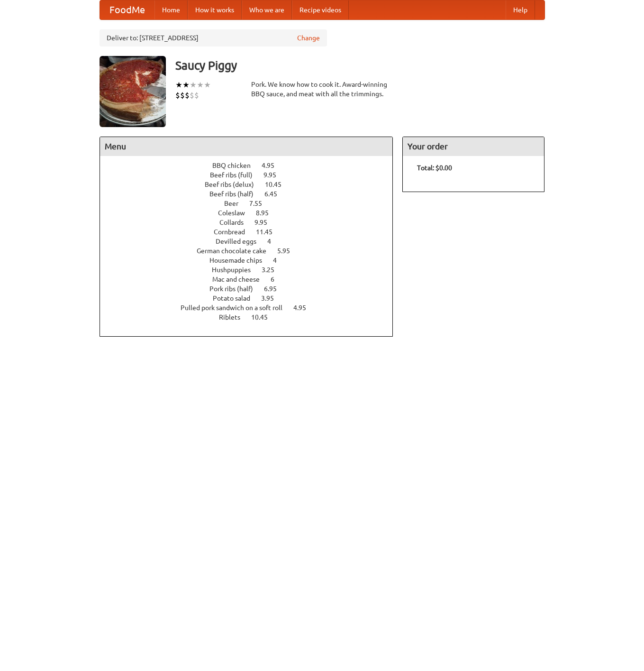  What do you see at coordinates (236, 251) in the screenshot?
I see `span: German chocolate cake` at bounding box center [236, 251].